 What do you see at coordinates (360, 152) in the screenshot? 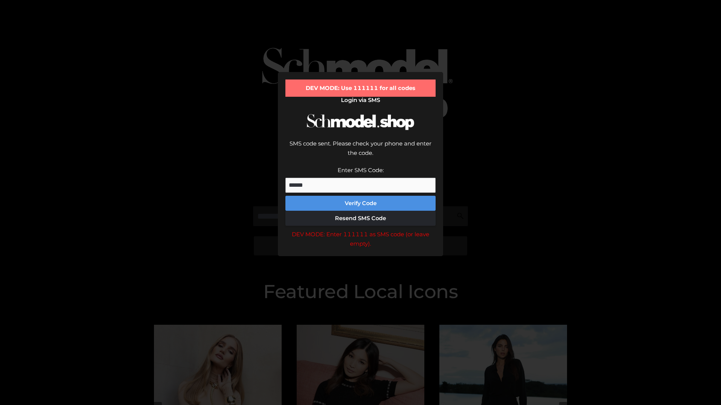
I see `div: SMS code sent. Please check your phone and enter the code.` at bounding box center [360, 152].